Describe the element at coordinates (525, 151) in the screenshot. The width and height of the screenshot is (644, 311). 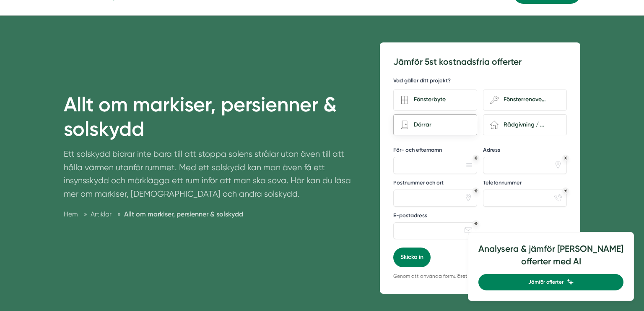
I see `label: Adress` at that location.